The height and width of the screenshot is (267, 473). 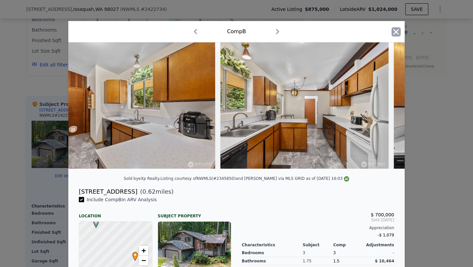 What do you see at coordinates (346, 179) in the screenshot?
I see `img: NWMLS Logo` at bounding box center [346, 179].